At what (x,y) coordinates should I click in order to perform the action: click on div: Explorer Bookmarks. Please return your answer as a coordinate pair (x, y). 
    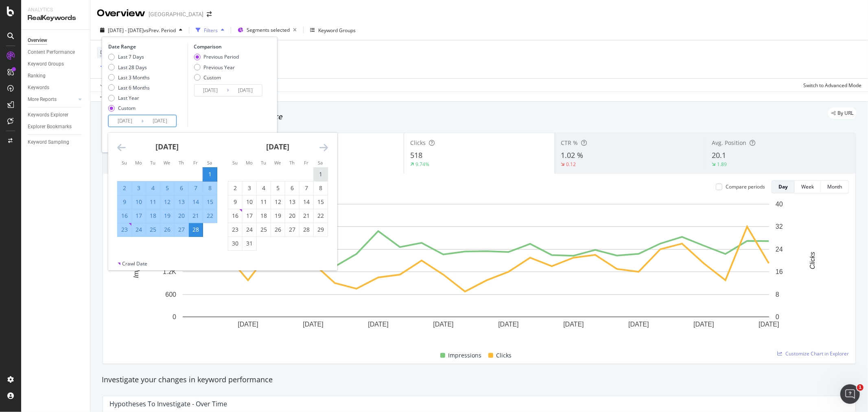
    Looking at the image, I should click on (49, 126).